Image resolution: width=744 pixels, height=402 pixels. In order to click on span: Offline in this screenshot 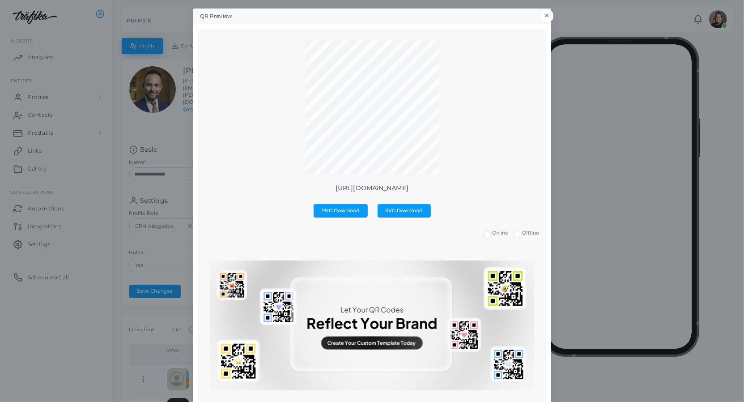, I will do `click(530, 233)`.